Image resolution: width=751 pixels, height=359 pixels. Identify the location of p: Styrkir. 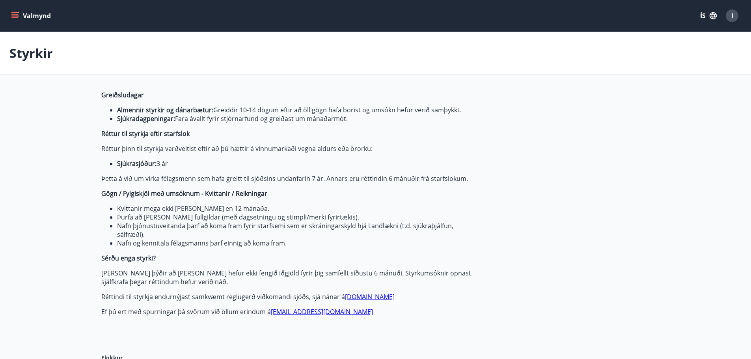
(31, 53).